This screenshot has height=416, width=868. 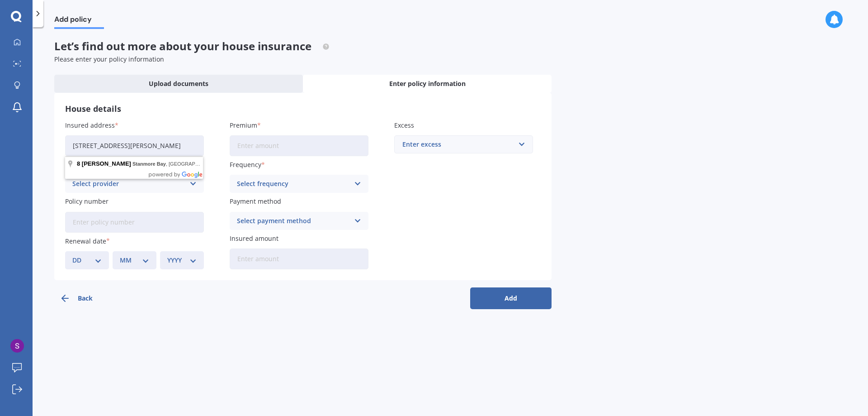 What do you see at coordinates (458, 144) in the screenshot?
I see `div: Enter excess` at bounding box center [458, 144].